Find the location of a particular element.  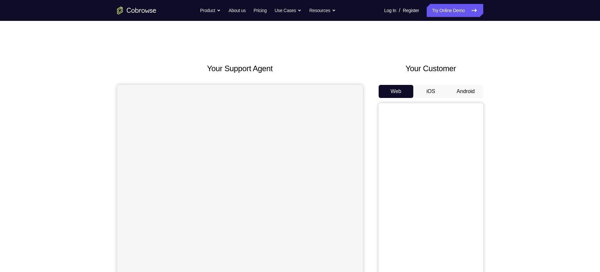

button: iOS is located at coordinates (430, 92).